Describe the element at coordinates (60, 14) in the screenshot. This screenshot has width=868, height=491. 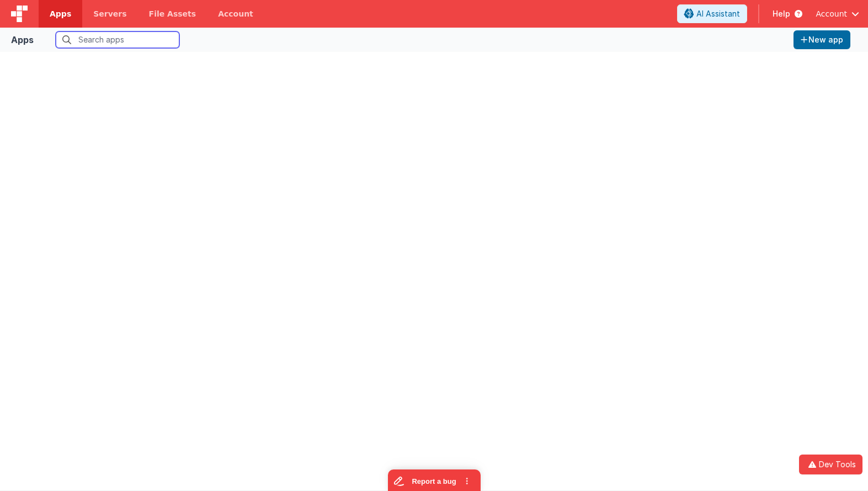
I see `span: Apps` at that location.